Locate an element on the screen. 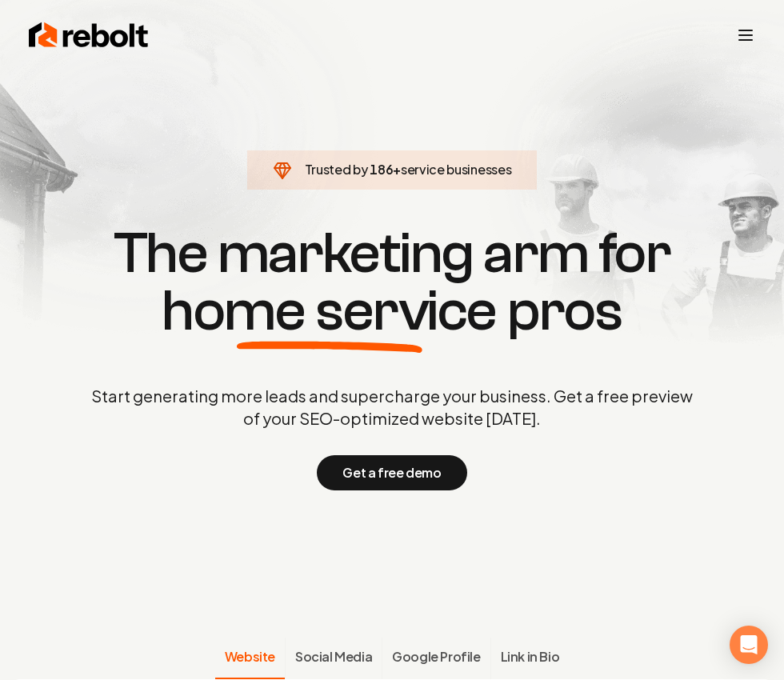  span: 186 is located at coordinates (381, 169).